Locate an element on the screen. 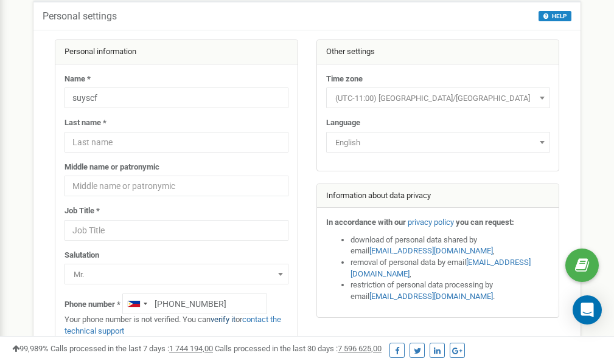 The width and height of the screenshot is (614, 364). a: verify it is located at coordinates (223, 319).